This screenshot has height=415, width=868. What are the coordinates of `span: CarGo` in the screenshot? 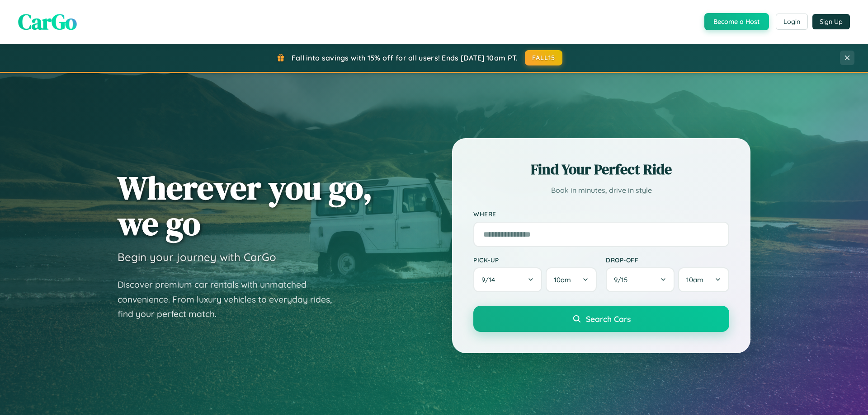 It's located at (47, 21).